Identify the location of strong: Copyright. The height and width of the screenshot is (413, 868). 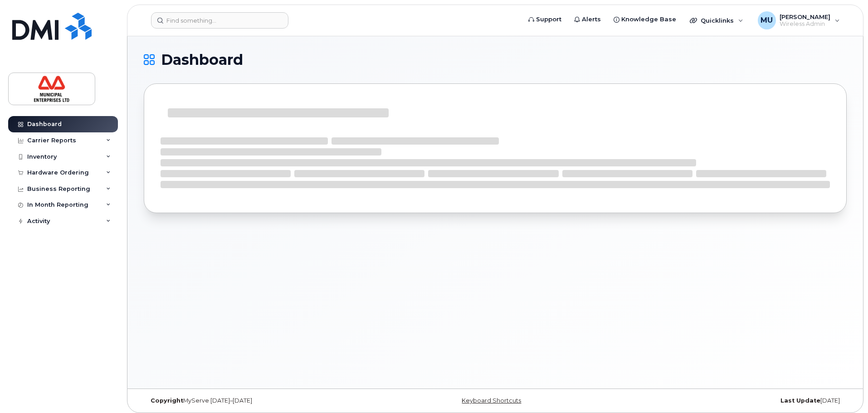
(167, 401).